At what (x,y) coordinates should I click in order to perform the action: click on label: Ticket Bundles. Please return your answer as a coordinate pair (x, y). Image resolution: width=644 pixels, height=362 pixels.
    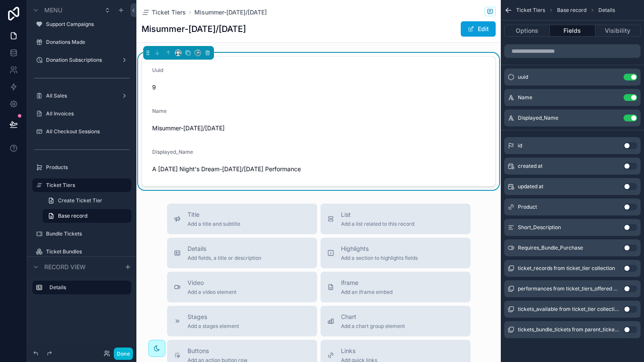
    Looking at the image, I should click on (88, 252).